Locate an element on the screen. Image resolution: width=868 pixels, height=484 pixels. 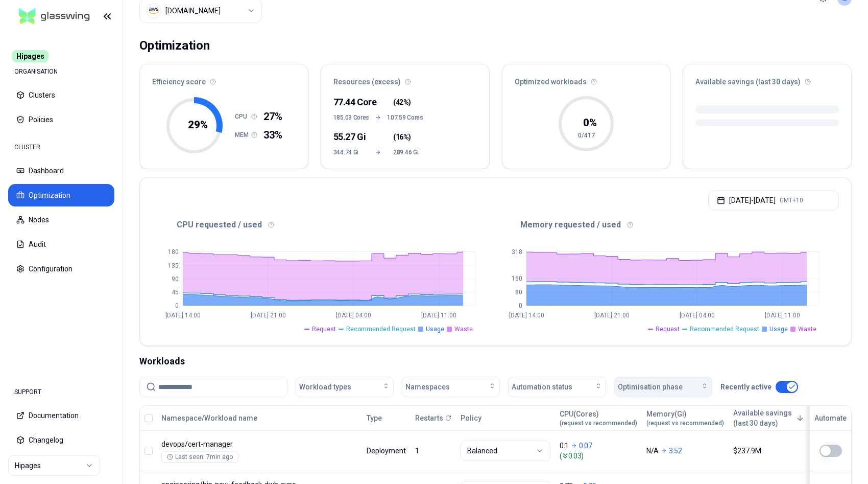
button: Optimization is located at coordinates (61, 195).